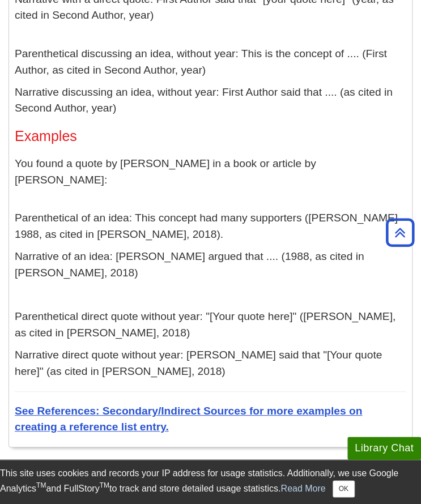  Describe the element at coordinates (302, 488) in the screenshot. I see `a: Read More` at that location.